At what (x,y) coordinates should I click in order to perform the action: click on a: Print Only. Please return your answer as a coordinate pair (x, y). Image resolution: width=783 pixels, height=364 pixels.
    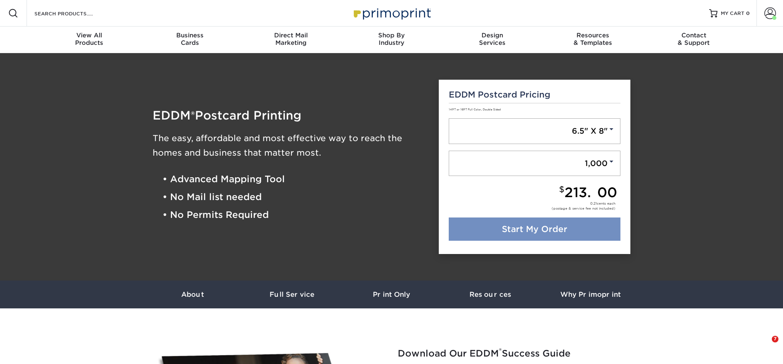
    Looking at the image, I should click on (391, 294).